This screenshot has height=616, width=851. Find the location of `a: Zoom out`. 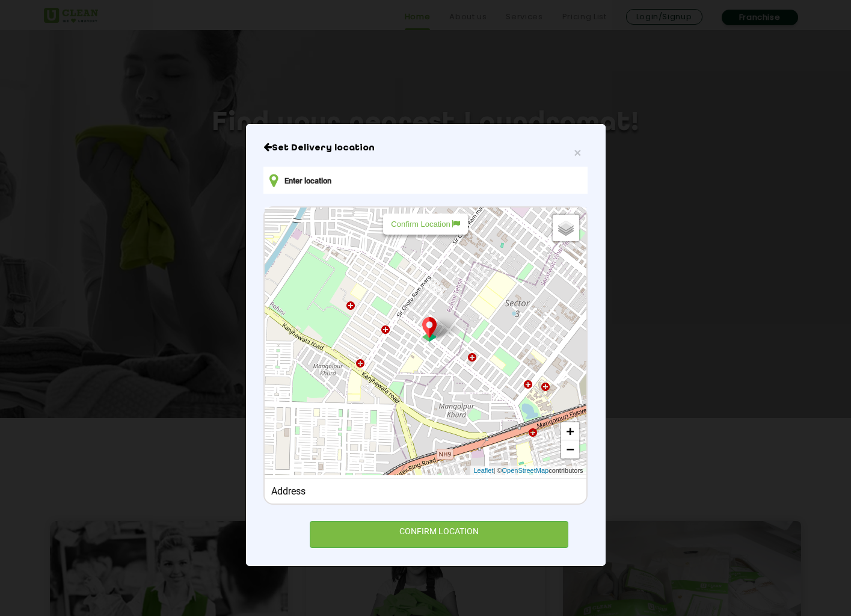

a: Zoom out is located at coordinates (570, 449).